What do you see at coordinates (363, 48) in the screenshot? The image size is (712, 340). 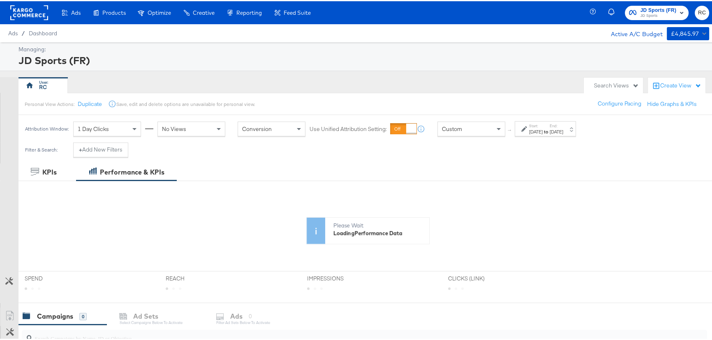 I see `div: Managing:` at bounding box center [363, 48].